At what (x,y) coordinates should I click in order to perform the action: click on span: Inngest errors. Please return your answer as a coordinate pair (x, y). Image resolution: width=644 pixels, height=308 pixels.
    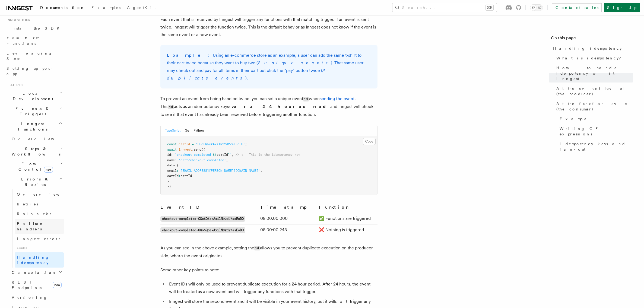
    Looking at the image, I should click on (38, 239).